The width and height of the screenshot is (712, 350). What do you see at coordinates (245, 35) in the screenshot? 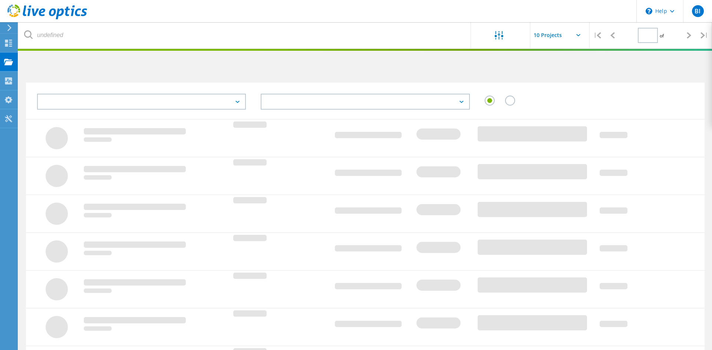
I see `input: undefined` at bounding box center [245, 35].